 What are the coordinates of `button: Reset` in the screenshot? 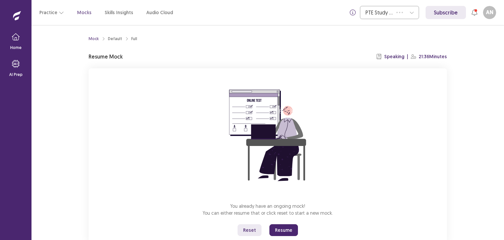 It's located at (250, 230).